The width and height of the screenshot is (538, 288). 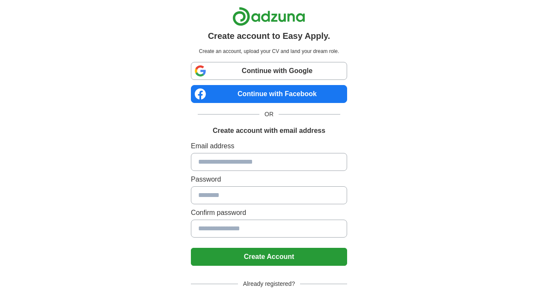 What do you see at coordinates (269, 51) in the screenshot?
I see `p: Create an account, upload your CV and land your dream role.` at bounding box center [269, 51].